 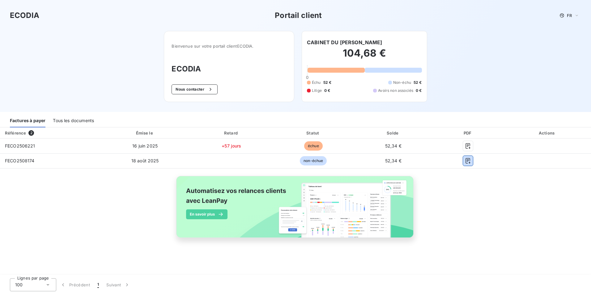 I want to click on span: 0, so click(x=307, y=77).